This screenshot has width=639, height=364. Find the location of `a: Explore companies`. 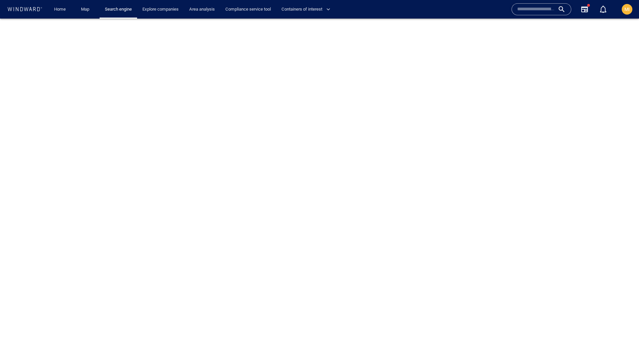

a: Explore companies is located at coordinates (160, 9).